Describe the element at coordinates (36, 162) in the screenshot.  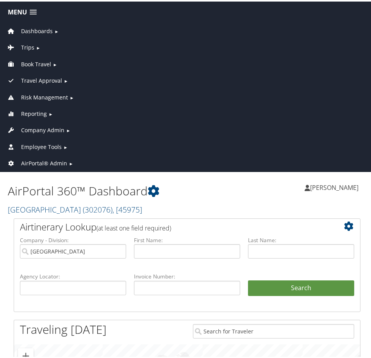
I see `a: AirPortal® Admin` at that location.